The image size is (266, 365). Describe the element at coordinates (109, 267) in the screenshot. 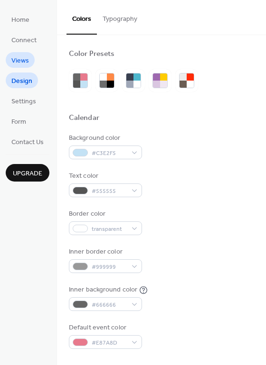

I see `span: #999999` at that location.